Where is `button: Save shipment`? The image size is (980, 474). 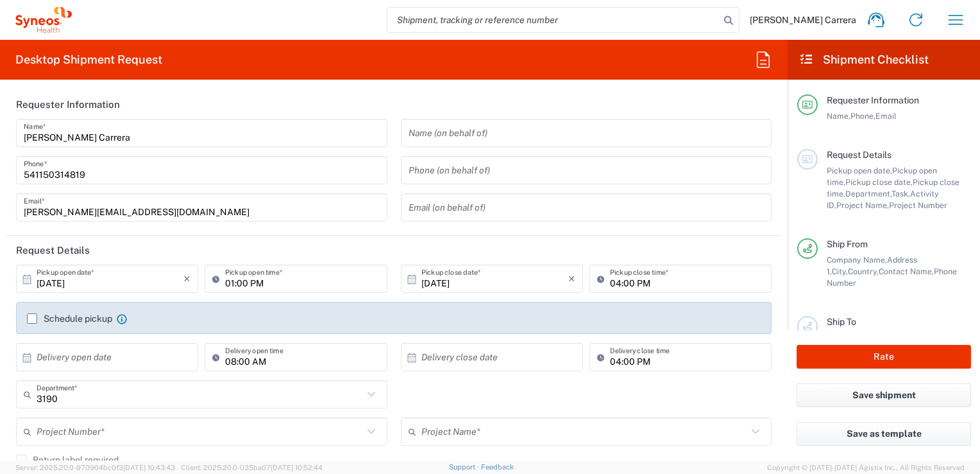
button: Save shipment is located at coordinates (884, 395).